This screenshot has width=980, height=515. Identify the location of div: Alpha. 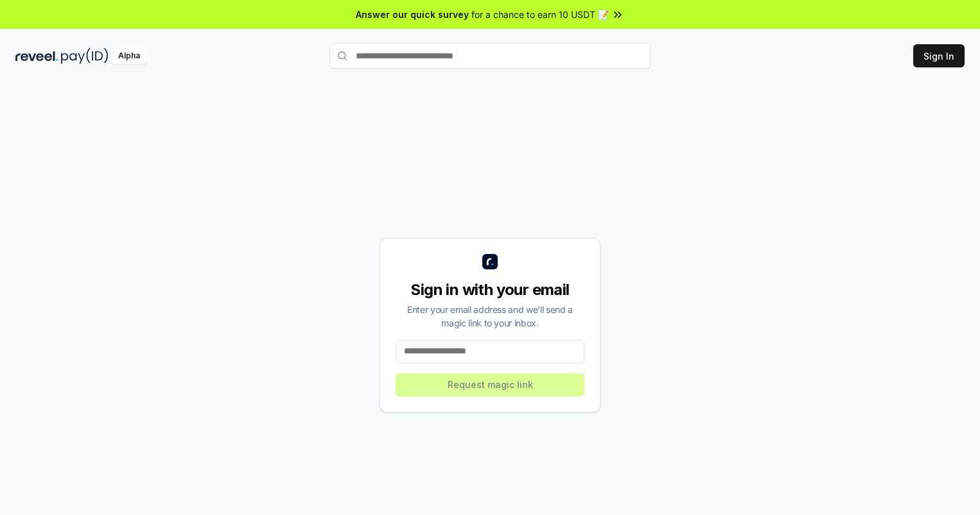
(129, 56).